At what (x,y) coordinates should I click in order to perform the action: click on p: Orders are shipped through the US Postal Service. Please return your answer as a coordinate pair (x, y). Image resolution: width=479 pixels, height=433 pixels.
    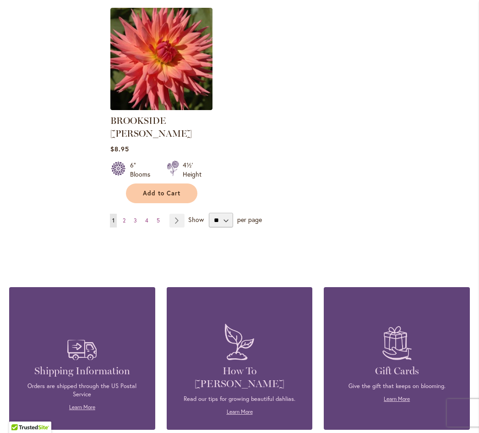
    Looking at the image, I should click on (82, 390).